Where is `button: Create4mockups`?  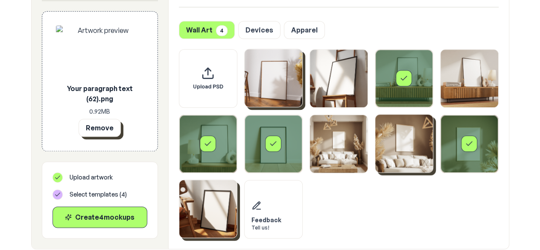 button: Create4mockups is located at coordinates (100, 217).